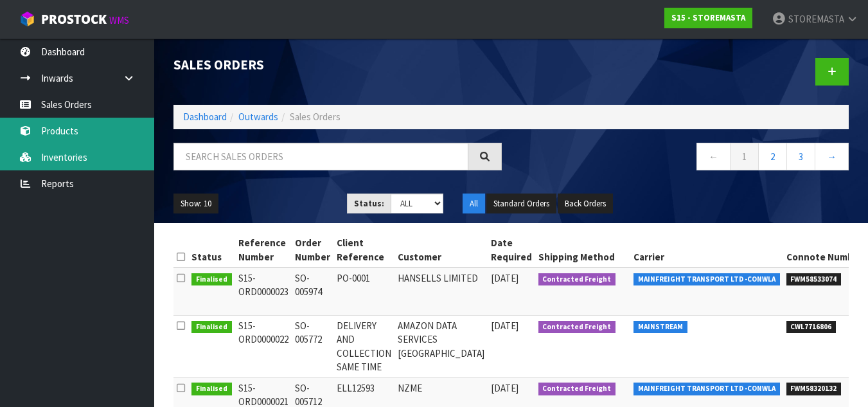  I want to click on td: HANSELLS LIMITED, so click(441, 291).